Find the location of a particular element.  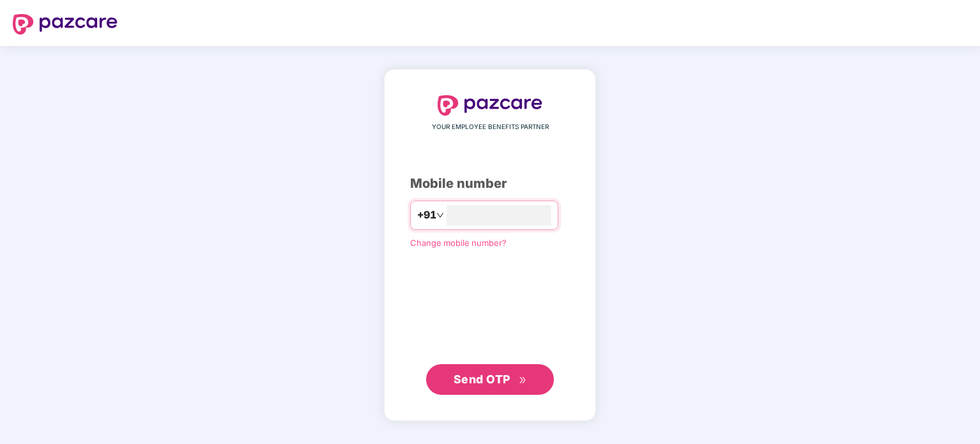

span: YOUR EMPLOYEE BENEFITS PARTNER is located at coordinates (490, 128).